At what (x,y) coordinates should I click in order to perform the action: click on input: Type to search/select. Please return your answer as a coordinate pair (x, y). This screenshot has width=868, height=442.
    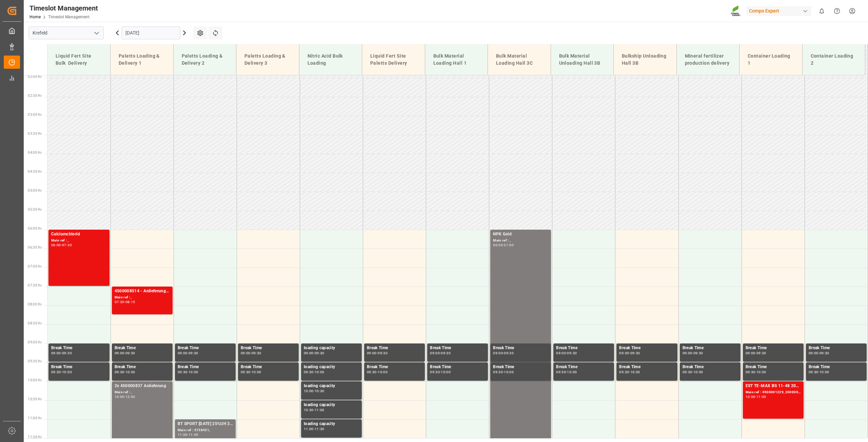
    Looking at the image, I should click on (66, 33).